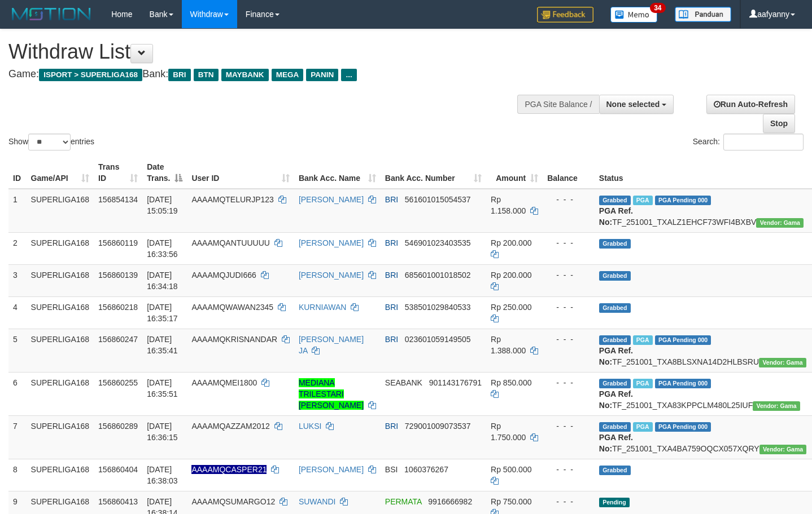 The image size is (812, 514). What do you see at coordinates (118, 200) in the screenshot?
I see `span: 156854134` at bounding box center [118, 200].